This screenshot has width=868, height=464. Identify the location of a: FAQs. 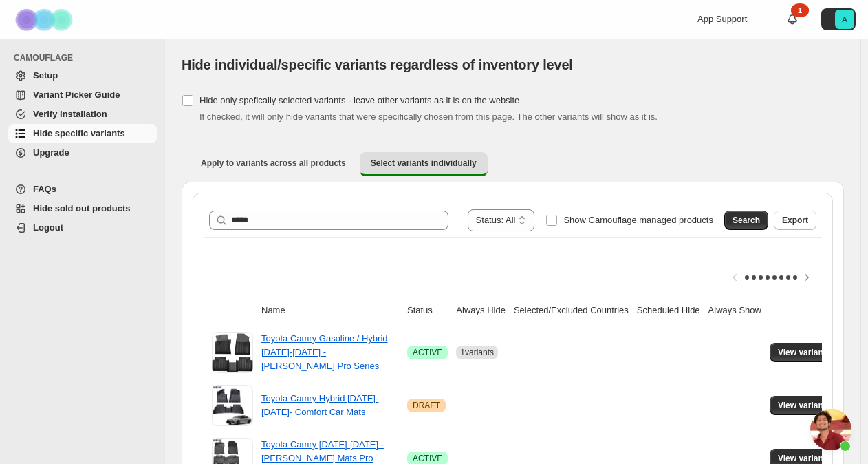
(82, 189).